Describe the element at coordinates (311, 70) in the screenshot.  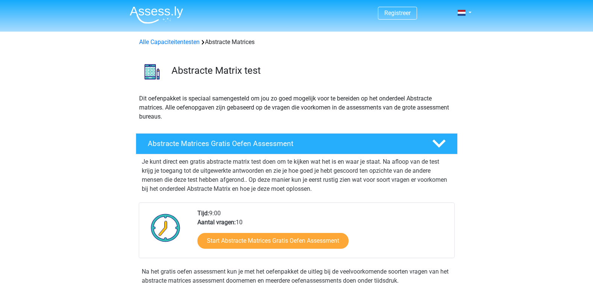
I see `h3: Abstracte Matrix test` at that location.